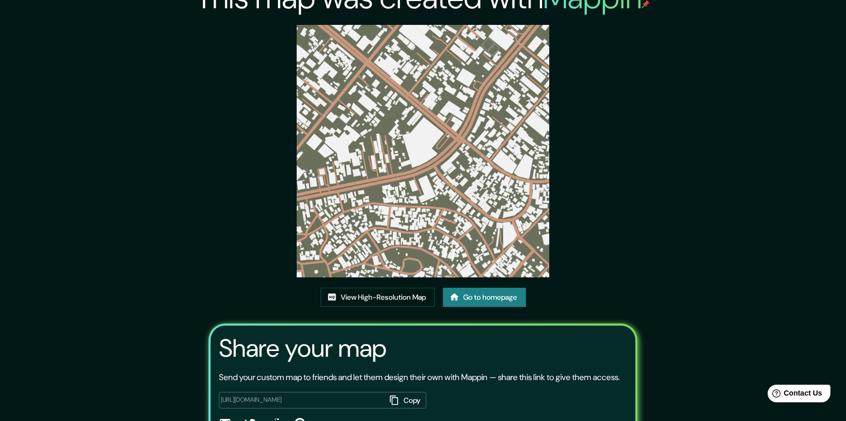 The height and width of the screenshot is (421, 846). Describe the element at coordinates (406, 401) in the screenshot. I see `button: Copy` at that location.